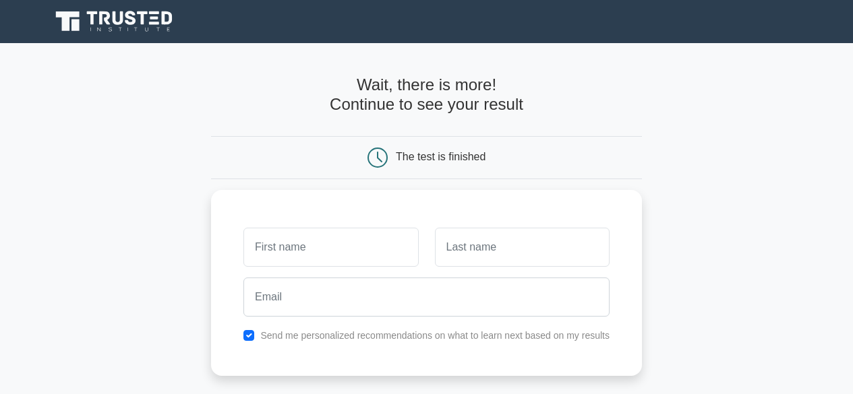 This screenshot has height=394, width=853. What do you see at coordinates (522, 247) in the screenshot?
I see `input: Last name` at bounding box center [522, 247].